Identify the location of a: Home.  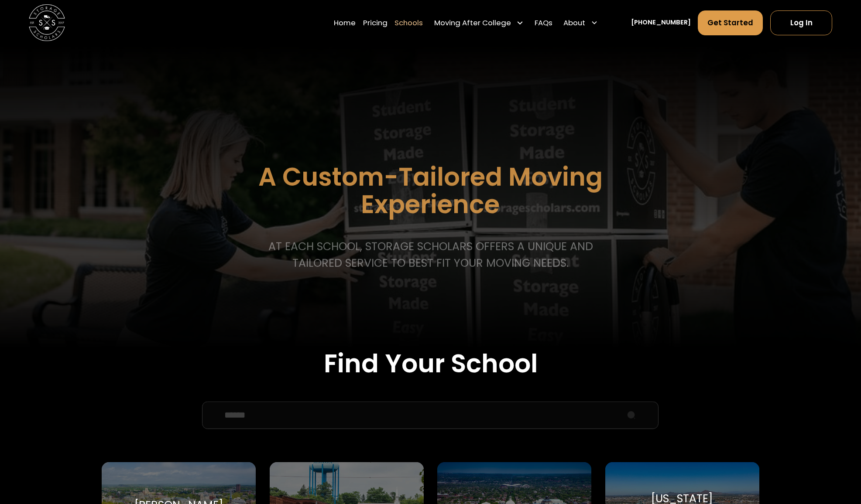
(345, 23).